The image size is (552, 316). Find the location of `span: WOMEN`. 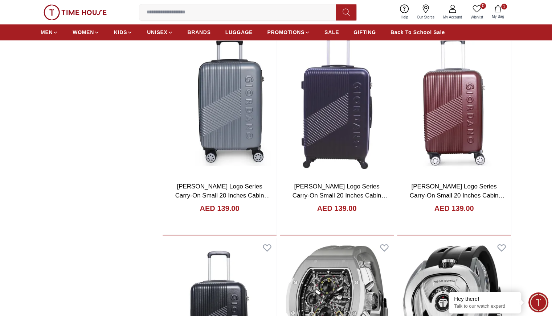

span: WOMEN is located at coordinates (83, 32).